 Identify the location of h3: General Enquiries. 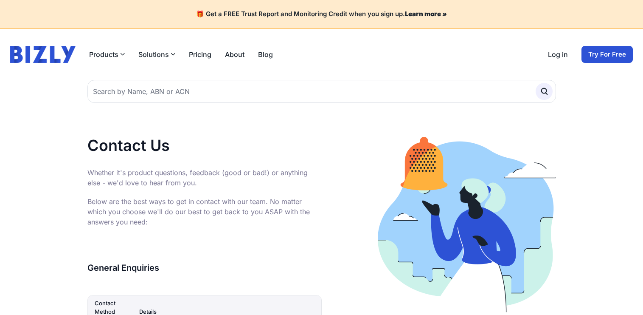
(205, 267).